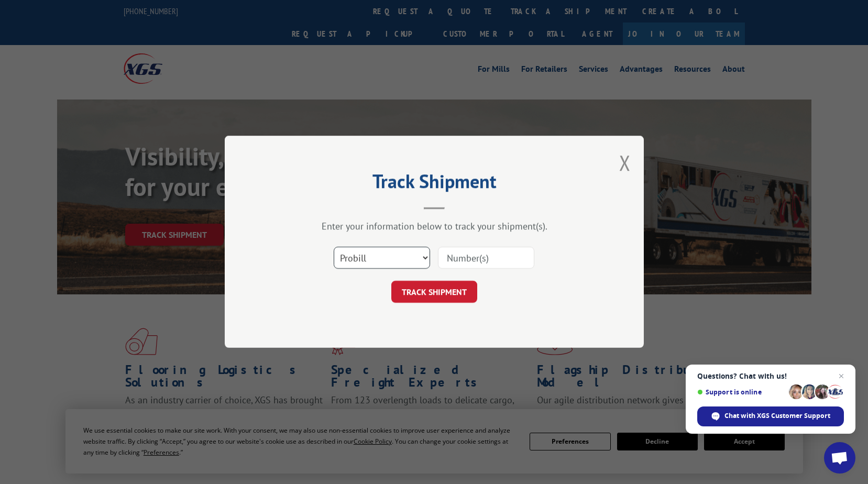 This screenshot has width=868, height=484. What do you see at coordinates (625, 163) in the screenshot?
I see `button: Close modal` at bounding box center [625, 163].